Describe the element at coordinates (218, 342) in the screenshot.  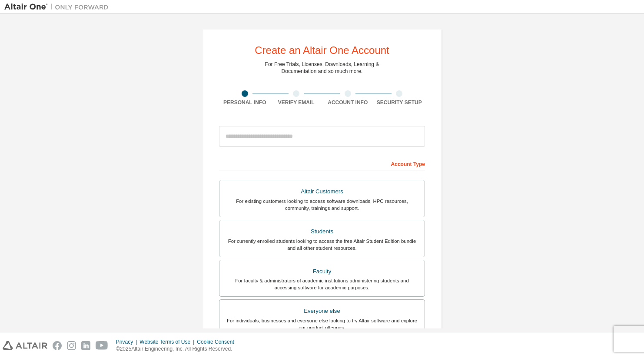
I see `div: Cookie Consent` at that location.